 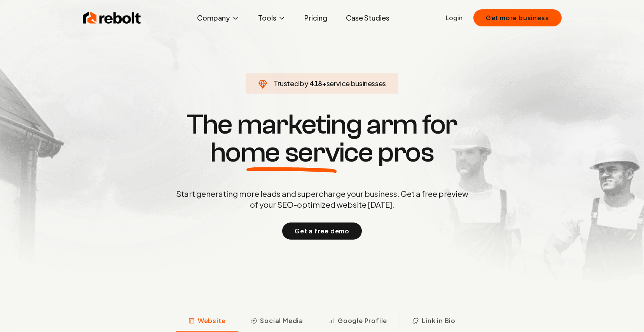 What do you see at coordinates (367, 18) in the screenshot?
I see `a: Case Studies` at bounding box center [367, 18].